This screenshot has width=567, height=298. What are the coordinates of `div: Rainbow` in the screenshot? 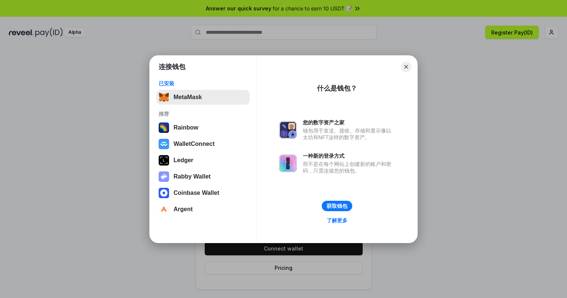 It's located at (186, 128).